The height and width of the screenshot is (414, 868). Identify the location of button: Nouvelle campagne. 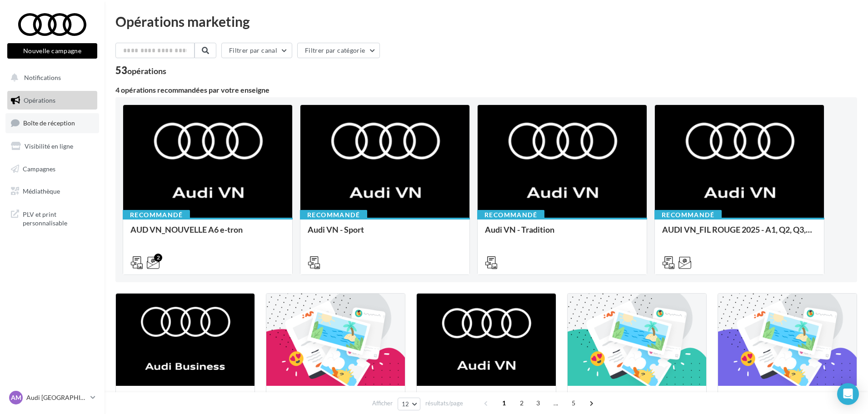
(52, 51).